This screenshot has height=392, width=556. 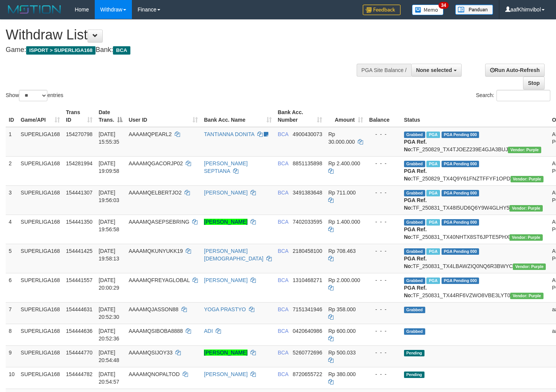 I want to click on span: AAAAMQNOPALTOD, so click(x=154, y=374).